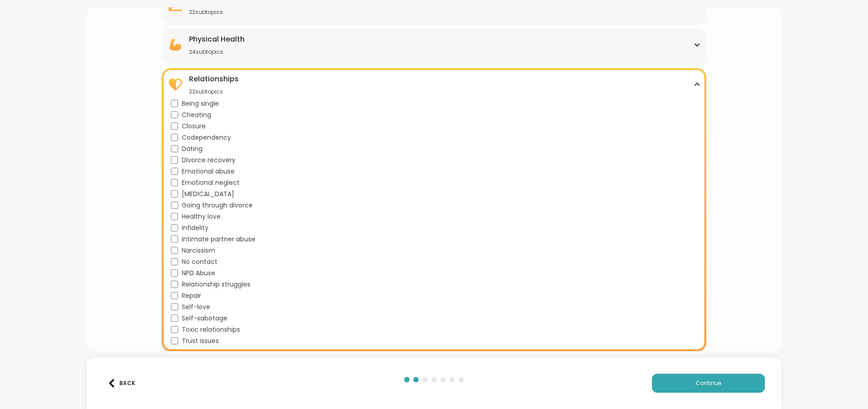  I want to click on span: Relationship struggles, so click(216, 284).